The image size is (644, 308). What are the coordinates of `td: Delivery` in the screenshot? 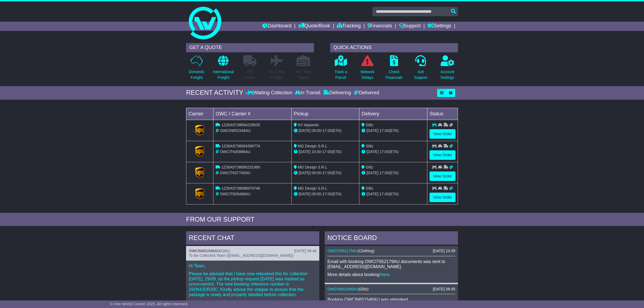 It's located at (393, 114).